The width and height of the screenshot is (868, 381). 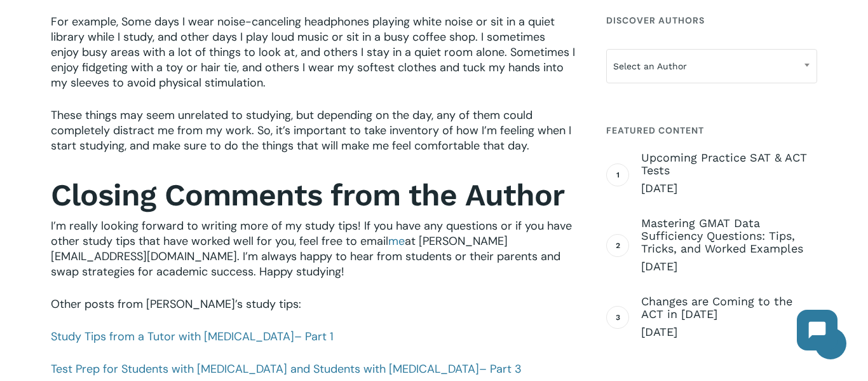 What do you see at coordinates (729, 164) in the screenshot?
I see `span: Upcoming Practice SAT & ACT Tests` at bounding box center [729, 164].